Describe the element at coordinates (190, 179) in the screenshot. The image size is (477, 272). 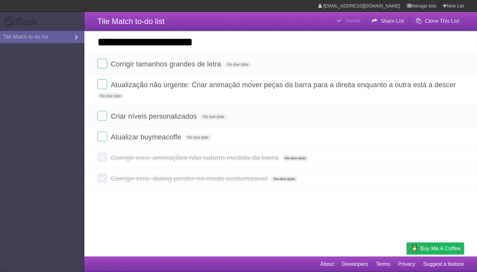
I see `span: Corrigir erro: dialog perder no modo costumizavel` at that location.